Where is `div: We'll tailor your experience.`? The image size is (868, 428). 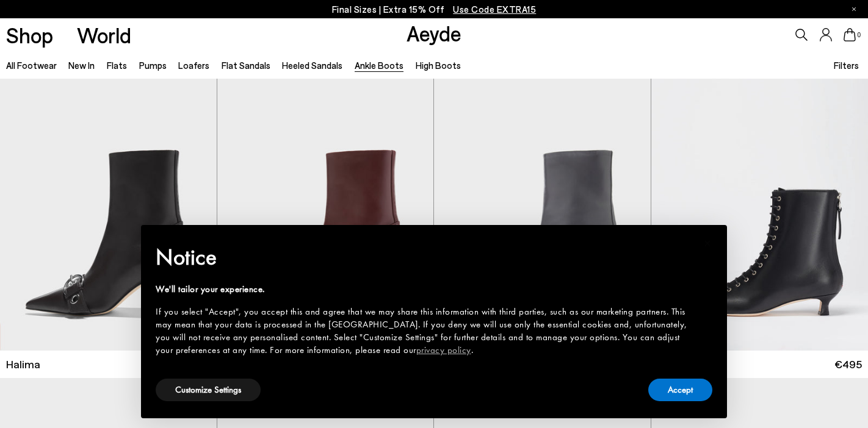
div: We'll tailor your experience. is located at coordinates (424, 289).